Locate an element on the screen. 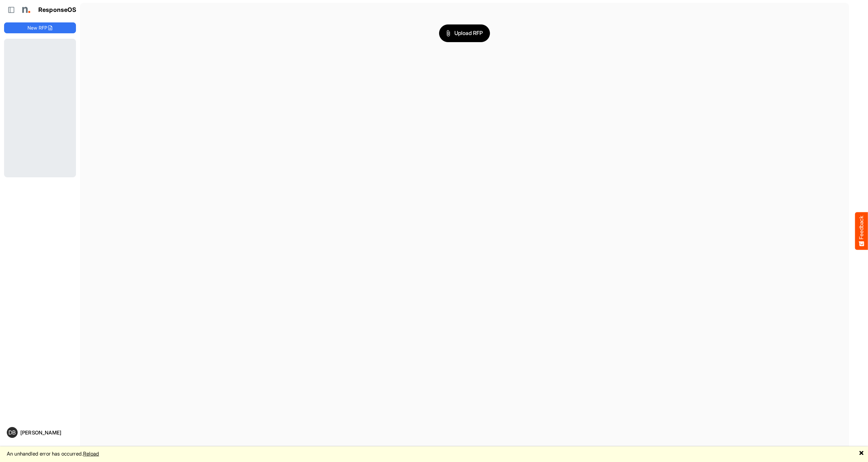 The width and height of the screenshot is (868, 462). a: Reload is located at coordinates (91, 453).